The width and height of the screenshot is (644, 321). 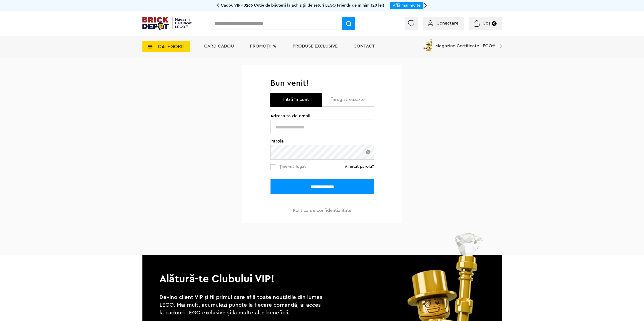 I want to click on p: Alătură-te Clubului VIP!, so click(x=322, y=271).